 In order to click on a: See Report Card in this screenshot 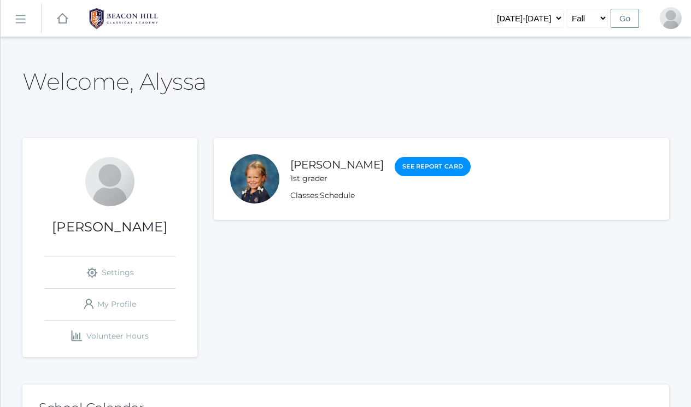, I will do `click(432, 166)`.